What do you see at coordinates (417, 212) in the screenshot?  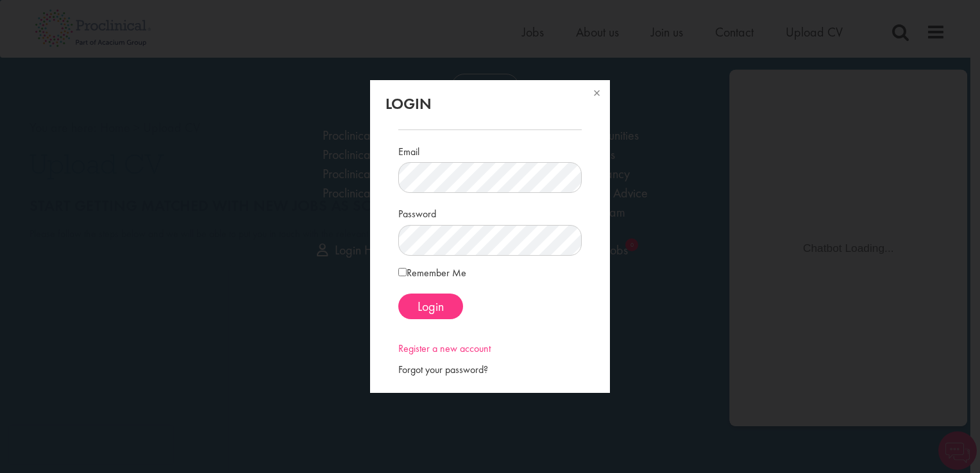 I see `label: Password` at bounding box center [417, 212].